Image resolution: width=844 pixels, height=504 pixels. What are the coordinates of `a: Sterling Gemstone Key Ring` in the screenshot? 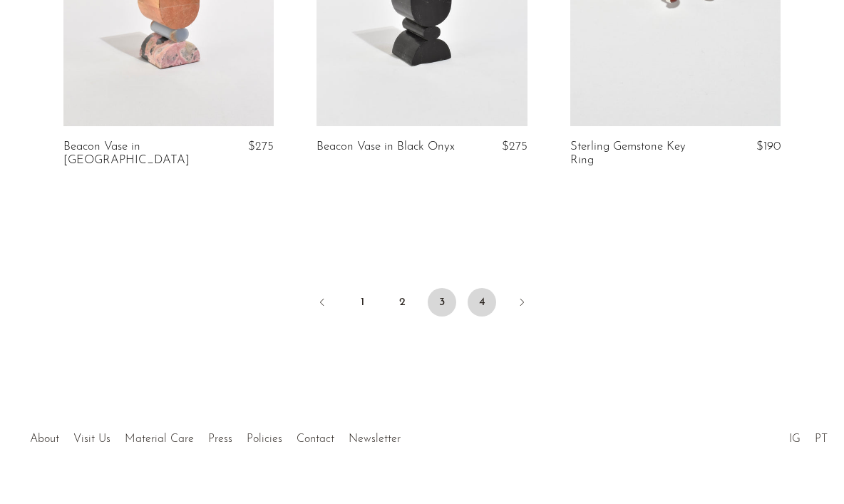 It's located at (639, 153).